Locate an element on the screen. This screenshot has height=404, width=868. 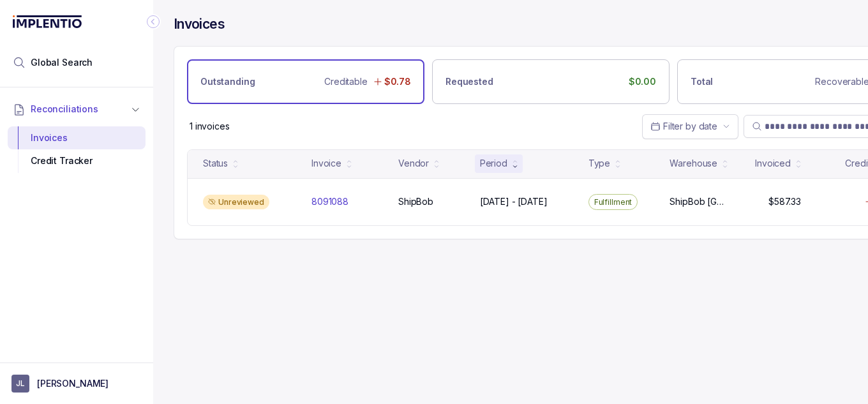
div: Status is located at coordinates (215, 163).